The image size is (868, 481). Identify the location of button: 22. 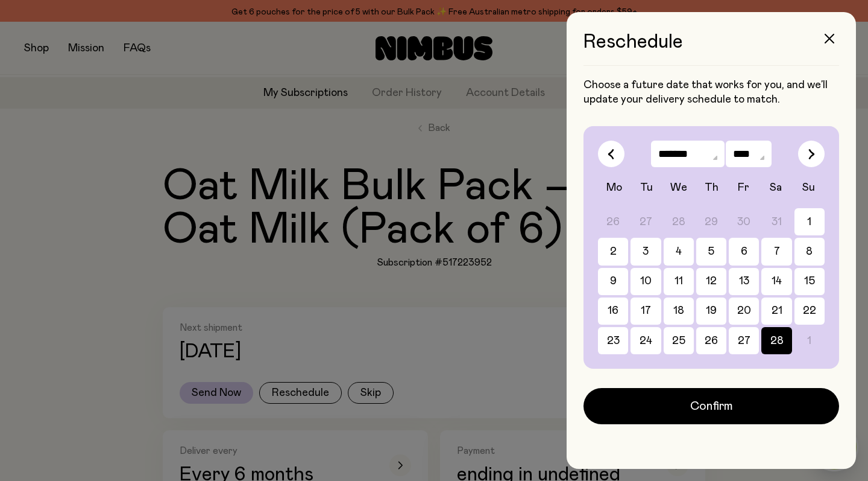
(810, 311).